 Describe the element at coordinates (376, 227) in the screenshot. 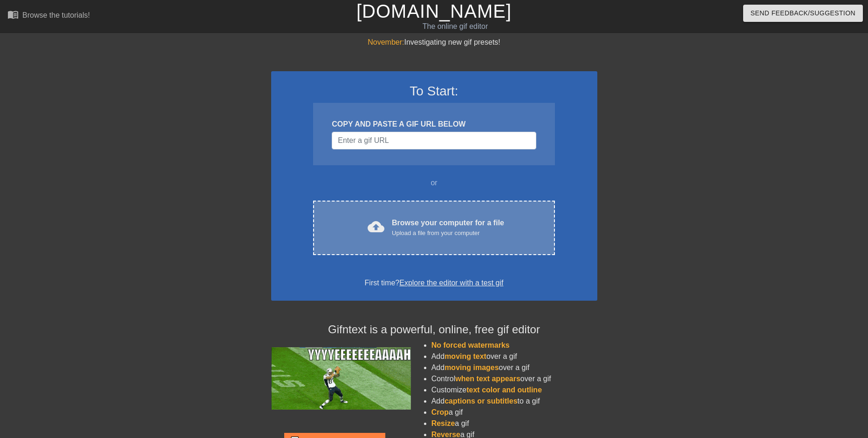

I see `span: cloud_upload` at that location.